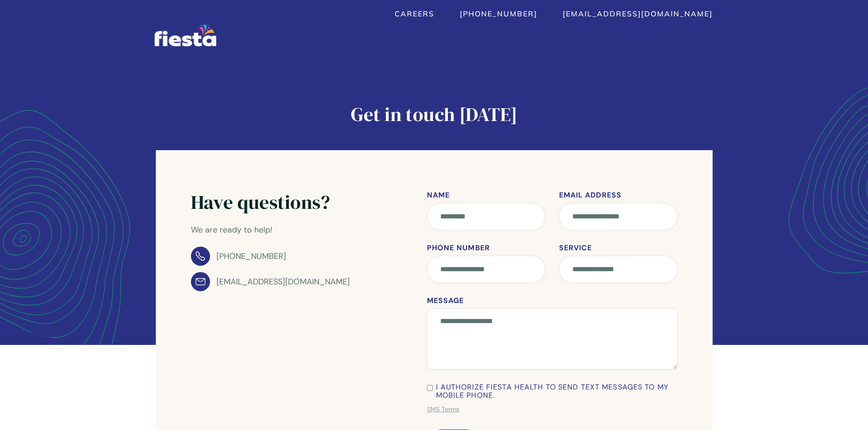 This screenshot has height=430, width=868. What do you see at coordinates (557, 392) in the screenshot?
I see `span: I authorize Fiesta Health to send text messages to my mobile phone.` at bounding box center [557, 392].